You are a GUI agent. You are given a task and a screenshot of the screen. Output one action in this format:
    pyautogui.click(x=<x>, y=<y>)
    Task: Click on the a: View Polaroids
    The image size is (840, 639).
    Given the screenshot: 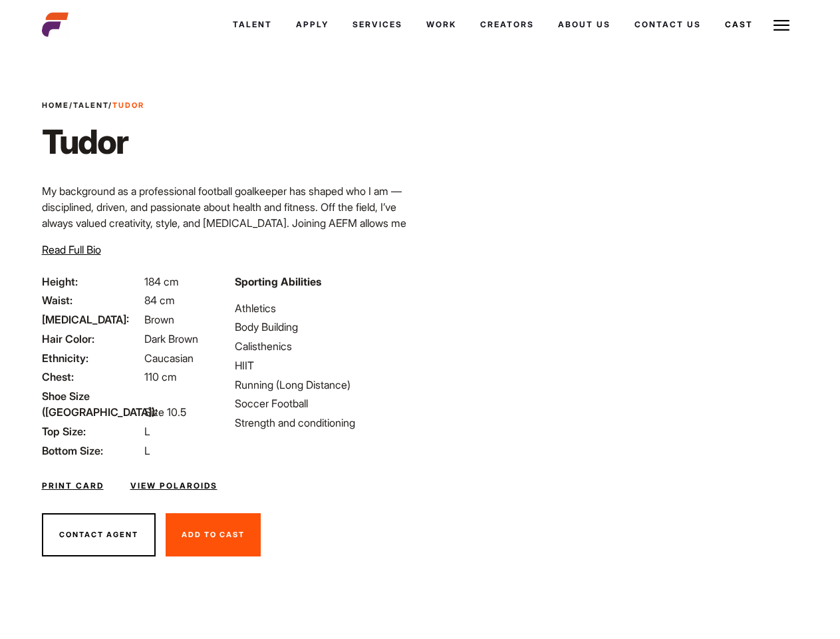 What is the action you would take?
    pyautogui.click(x=173, y=486)
    